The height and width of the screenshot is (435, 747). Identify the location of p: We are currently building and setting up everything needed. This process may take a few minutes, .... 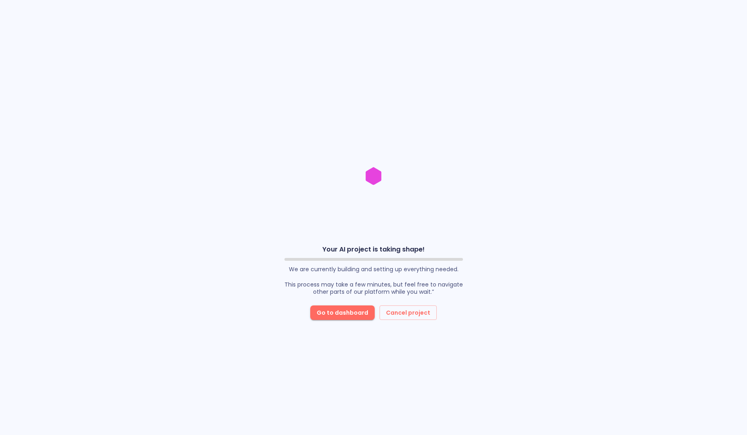
(373, 281).